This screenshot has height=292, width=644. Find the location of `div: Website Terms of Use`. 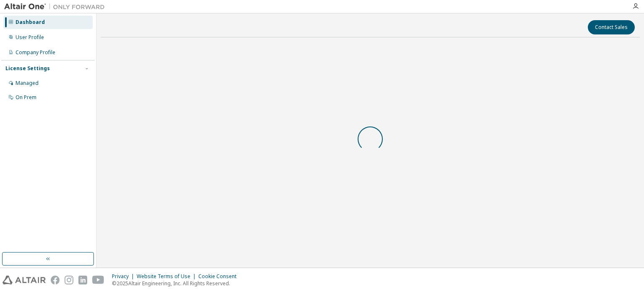

div: Website Terms of Use is located at coordinates (168, 276).